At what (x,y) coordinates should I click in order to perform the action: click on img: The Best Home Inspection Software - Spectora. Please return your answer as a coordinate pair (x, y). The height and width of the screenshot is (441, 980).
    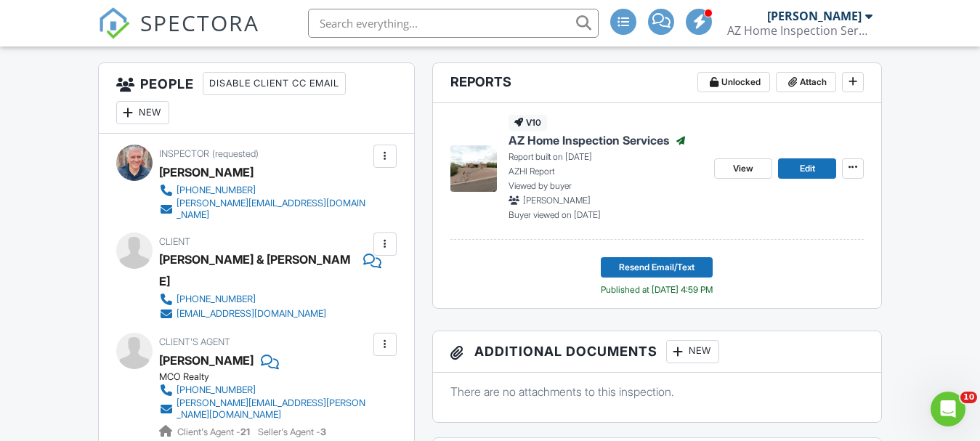
    Looking at the image, I should click on (114, 23).